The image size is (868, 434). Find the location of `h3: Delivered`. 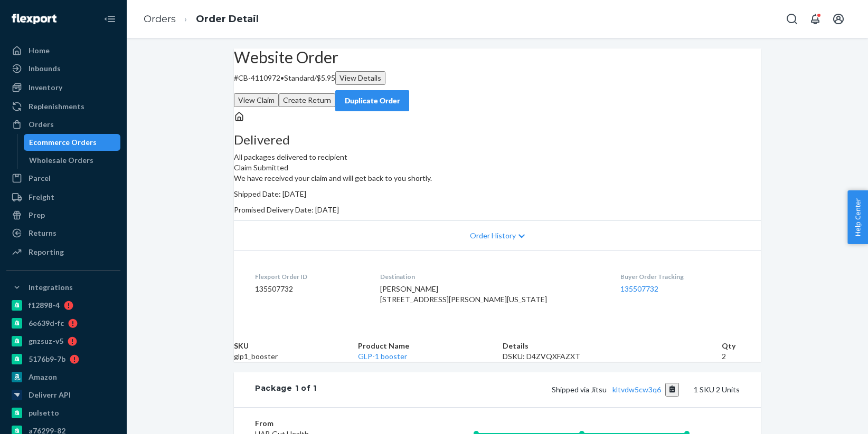

h3: Delivered is located at coordinates (497, 140).